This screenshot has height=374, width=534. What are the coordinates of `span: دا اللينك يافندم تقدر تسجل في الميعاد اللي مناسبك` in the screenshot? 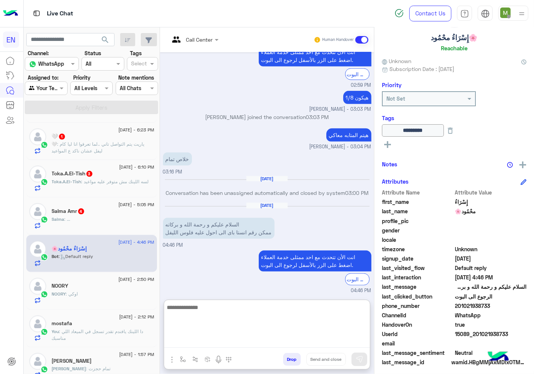 It's located at (98, 335).